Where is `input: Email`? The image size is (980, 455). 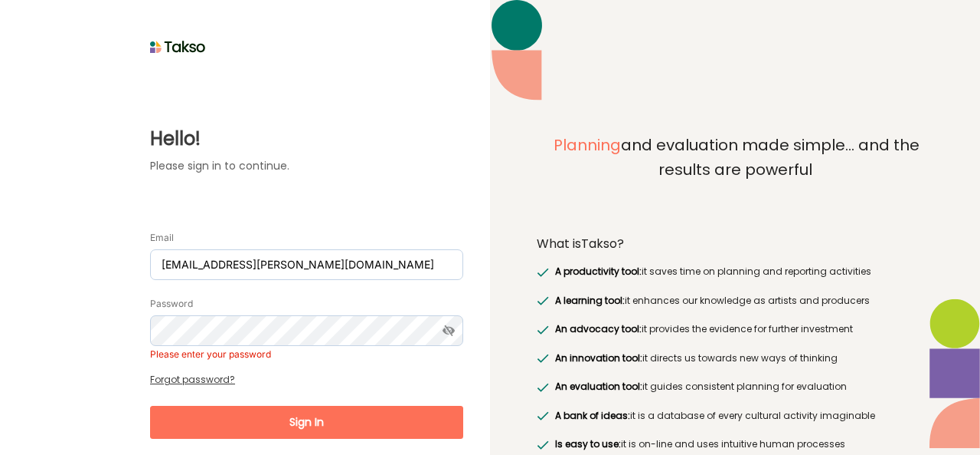
input: Email is located at coordinates (306, 264).